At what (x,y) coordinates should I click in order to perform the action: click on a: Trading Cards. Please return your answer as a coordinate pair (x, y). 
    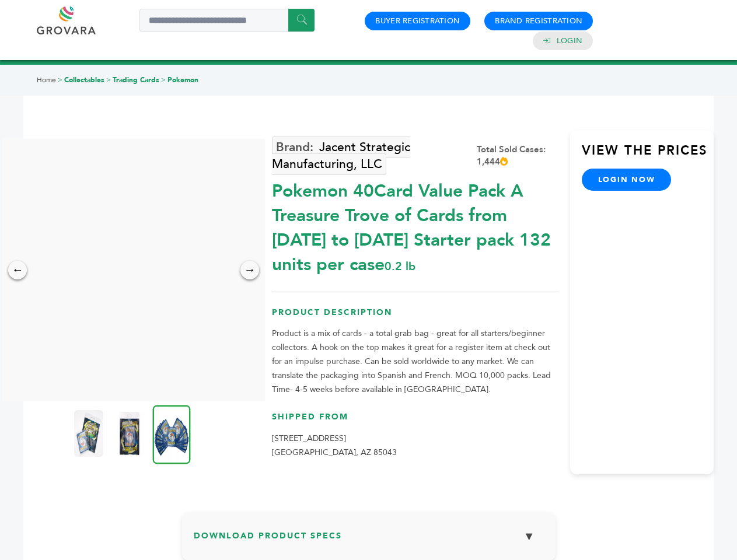
    Looking at the image, I should click on (136, 80).